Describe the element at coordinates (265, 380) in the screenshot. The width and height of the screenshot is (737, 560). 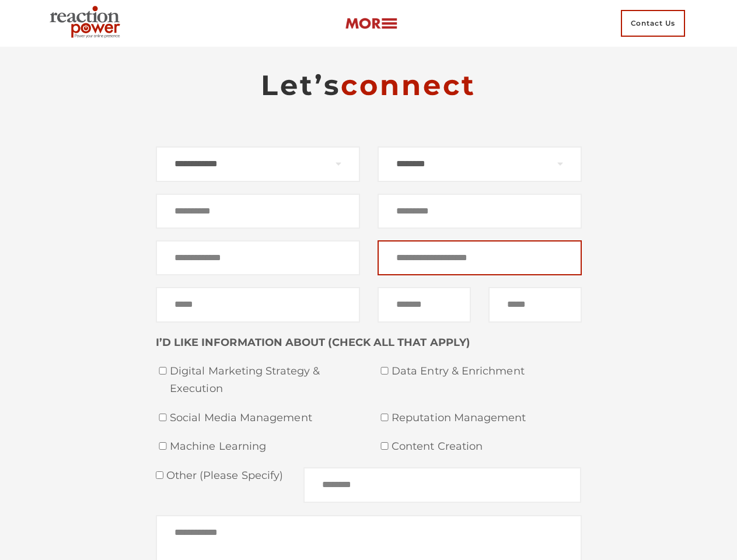
I see `span: Digital Marketing Strategy & Execution` at that location.